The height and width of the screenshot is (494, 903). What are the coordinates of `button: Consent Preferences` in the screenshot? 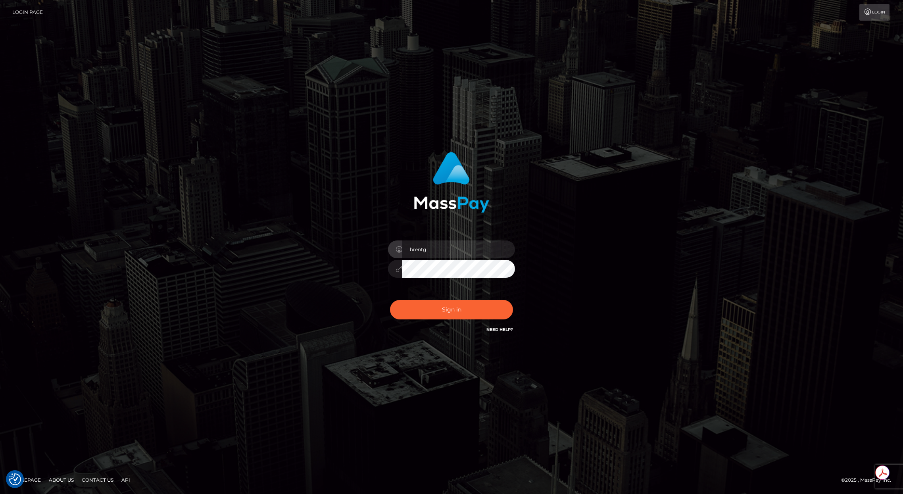 It's located at (15, 479).